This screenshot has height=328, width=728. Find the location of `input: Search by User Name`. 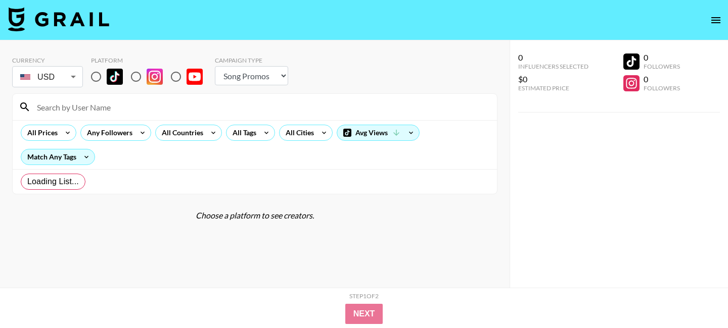

input: Search by User Name is located at coordinates (261, 107).